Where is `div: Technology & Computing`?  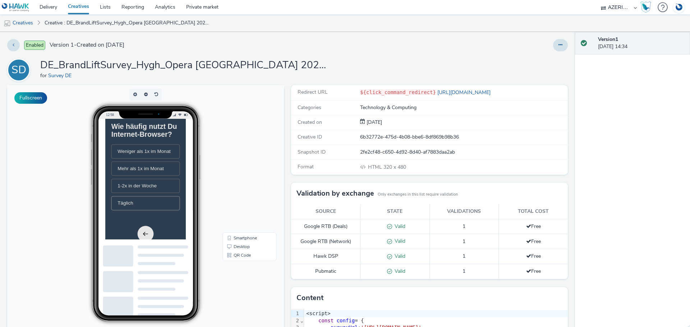
div: Technology & Computing is located at coordinates (464, 108).